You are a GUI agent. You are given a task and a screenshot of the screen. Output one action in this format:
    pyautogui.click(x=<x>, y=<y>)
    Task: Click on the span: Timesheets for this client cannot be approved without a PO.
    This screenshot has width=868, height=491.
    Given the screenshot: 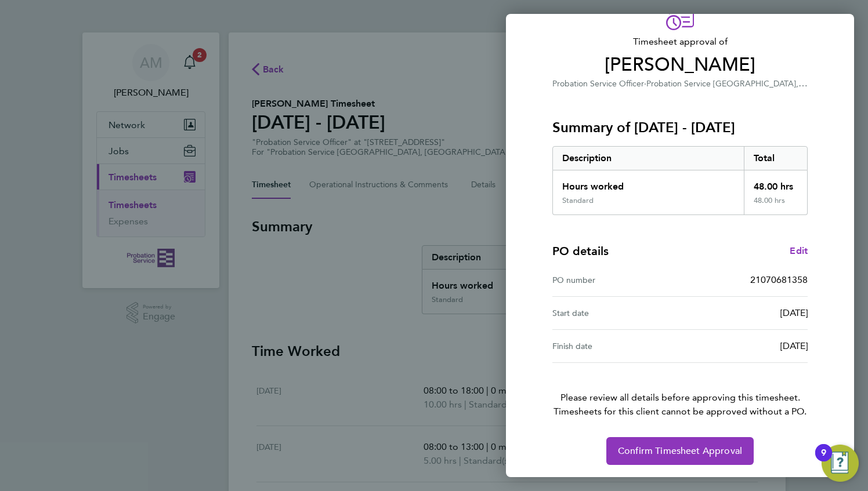 What is the action you would take?
    pyautogui.click(x=680, y=411)
    